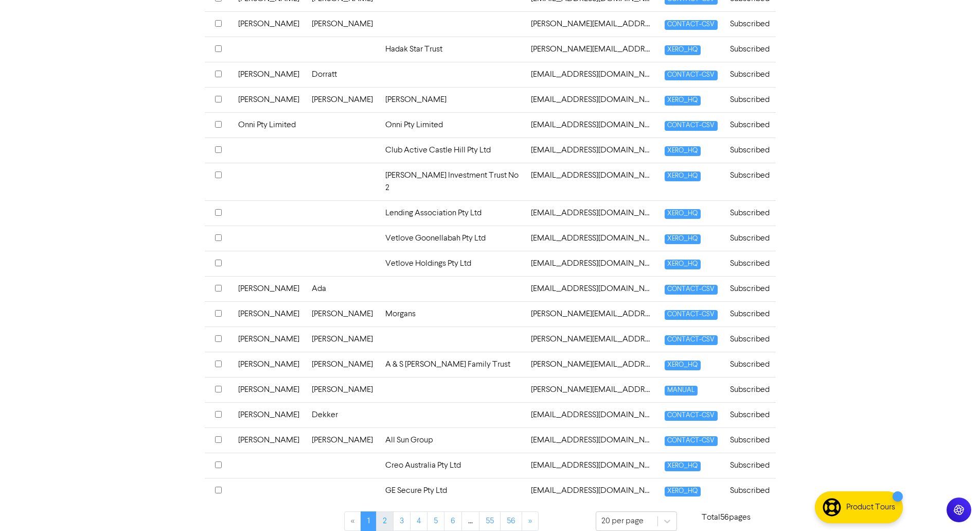 This screenshot has height=531, width=980. Describe the element at coordinates (419, 521) in the screenshot. I see `a: Page 4` at that location.